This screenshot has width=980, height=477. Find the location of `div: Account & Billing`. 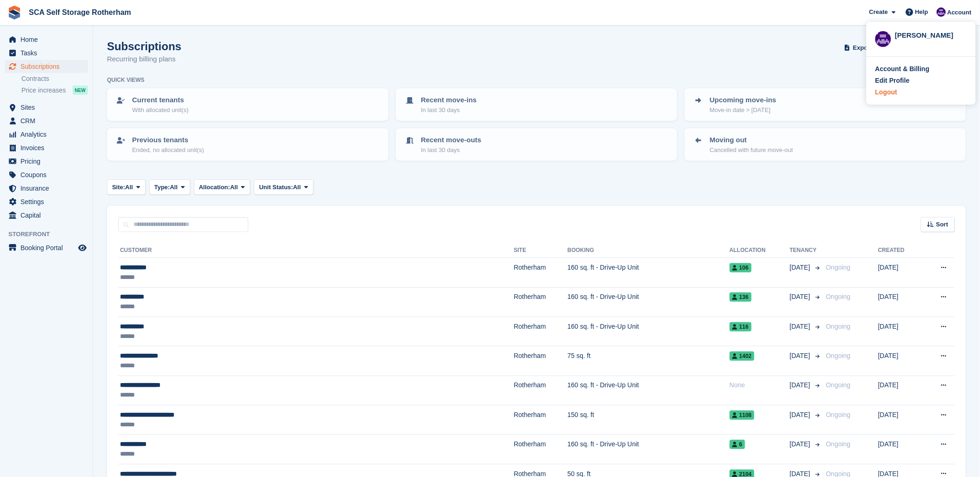

div: Account & Billing is located at coordinates (903, 69).